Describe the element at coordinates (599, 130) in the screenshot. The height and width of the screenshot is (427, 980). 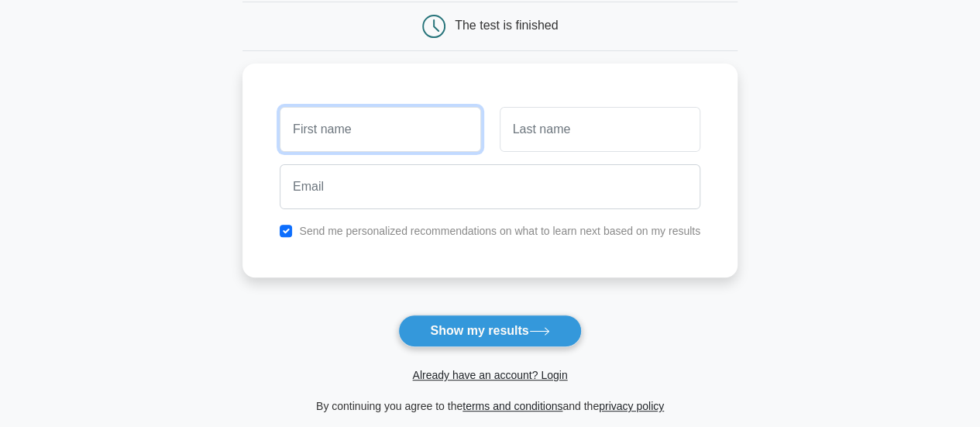
I see `input: Last name` at that location.